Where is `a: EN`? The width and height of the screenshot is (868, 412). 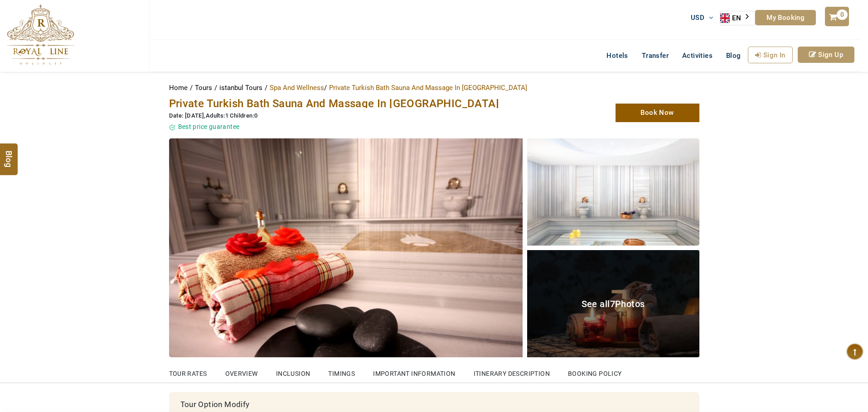
a: EN is located at coordinates (738, 19).